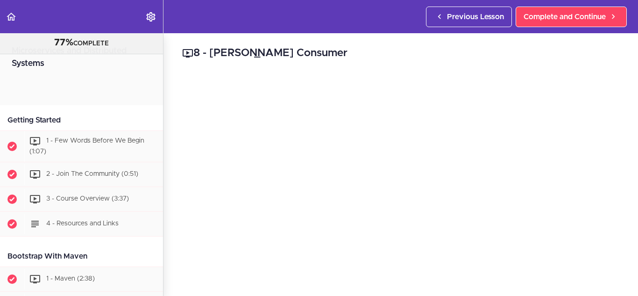  What do you see at coordinates (151, 17) in the screenshot?
I see `svg: Settings Menu` at bounding box center [151, 17].